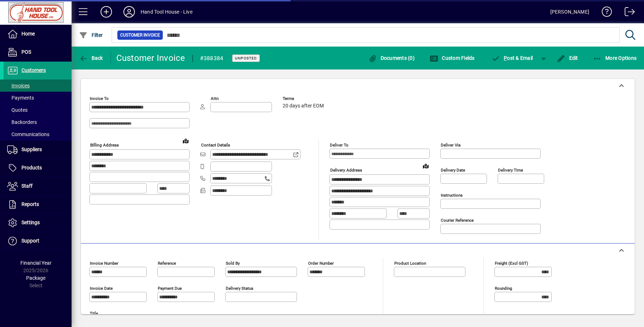 This screenshot has height=327, width=644. I want to click on span: Backorders, so click(22, 122).